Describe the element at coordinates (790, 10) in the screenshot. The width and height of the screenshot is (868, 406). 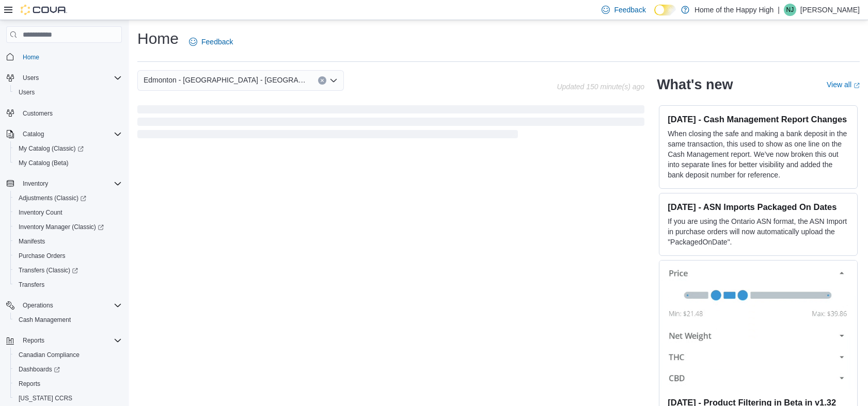
I see `span: NJ` at that location.